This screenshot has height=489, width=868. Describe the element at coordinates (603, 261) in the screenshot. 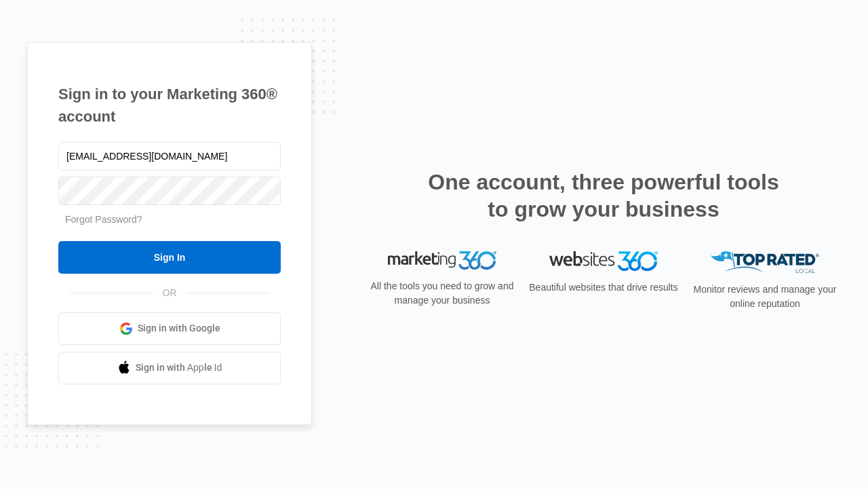

I see `img: Websites 360` at that location.